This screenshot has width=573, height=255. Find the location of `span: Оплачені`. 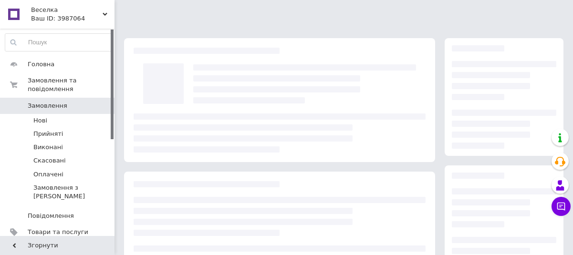

span: Оплачені is located at coordinates (48, 174).